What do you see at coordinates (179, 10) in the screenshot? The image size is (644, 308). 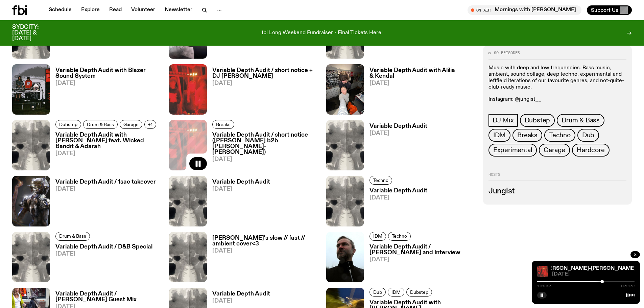 I see `a: Newsletter` at bounding box center [179, 10].